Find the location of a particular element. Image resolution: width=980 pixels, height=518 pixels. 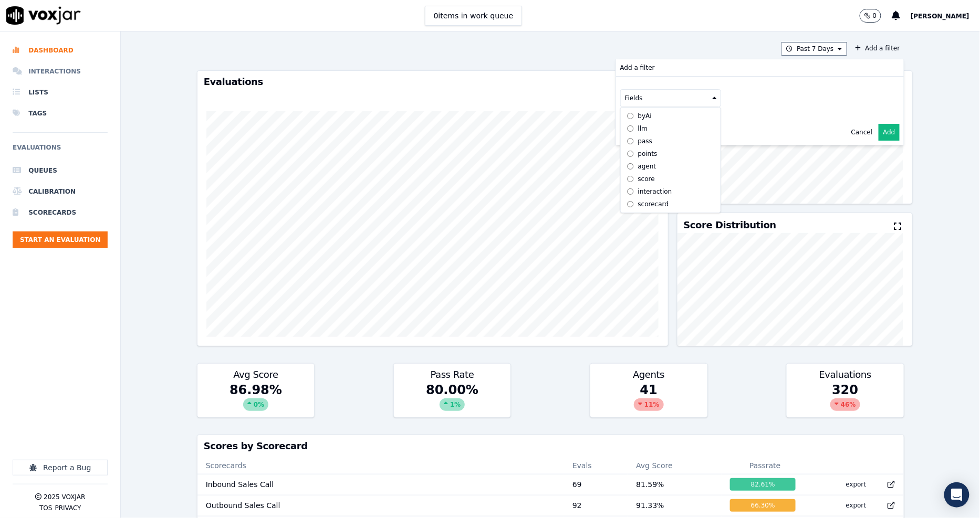

li: Dashboard is located at coordinates (60, 51).